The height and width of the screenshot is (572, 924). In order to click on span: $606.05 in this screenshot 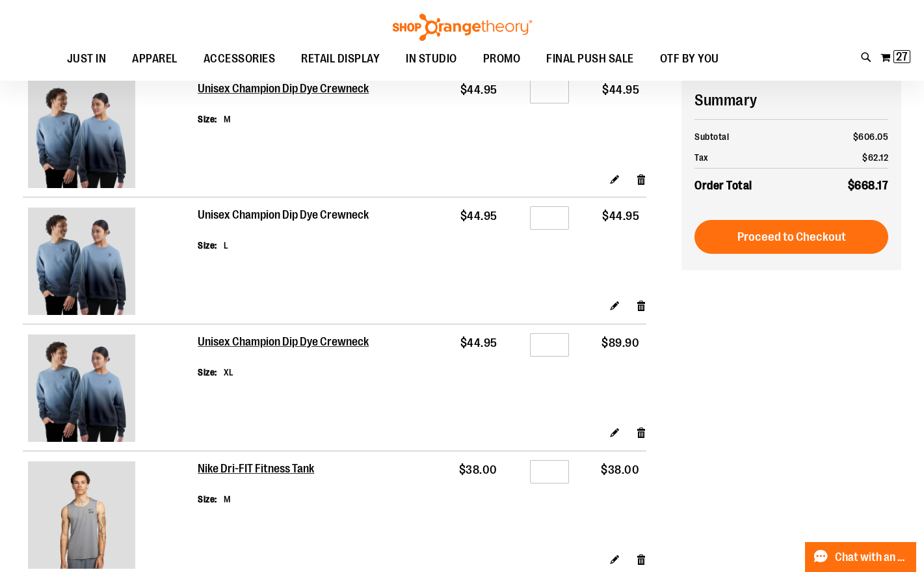, I will do `click(871, 137)`.